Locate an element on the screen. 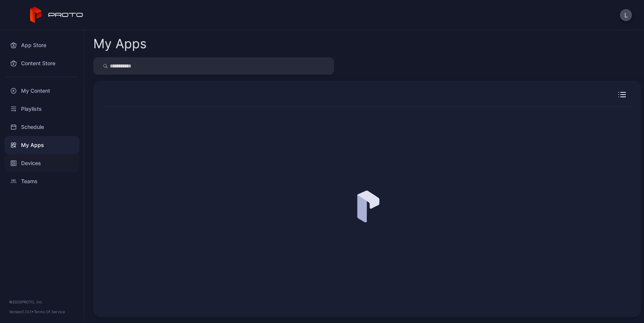  a: Playlists is located at coordinates (42, 109).